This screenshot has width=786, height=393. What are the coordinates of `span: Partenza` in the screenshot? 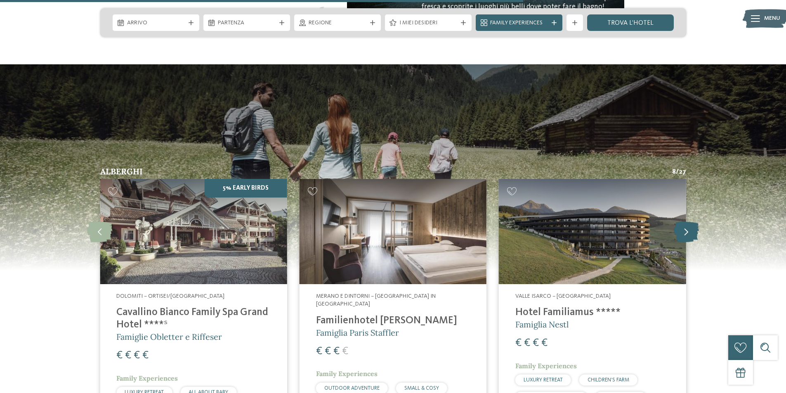 It's located at (247, 23).